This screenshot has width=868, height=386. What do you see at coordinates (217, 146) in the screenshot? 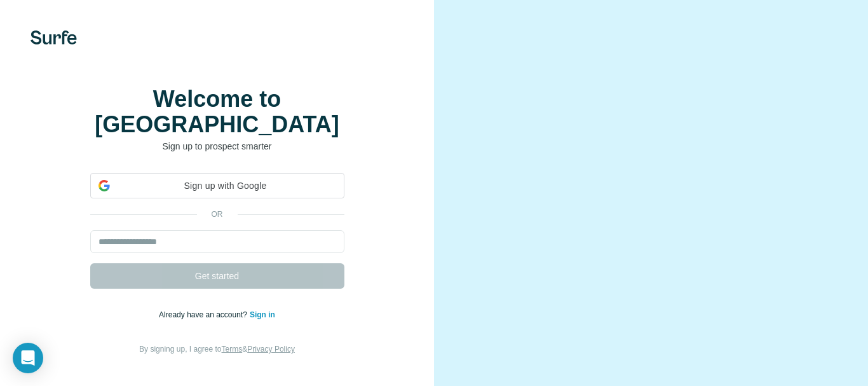
I see `p: Sign up to prospect smarter` at bounding box center [217, 146].